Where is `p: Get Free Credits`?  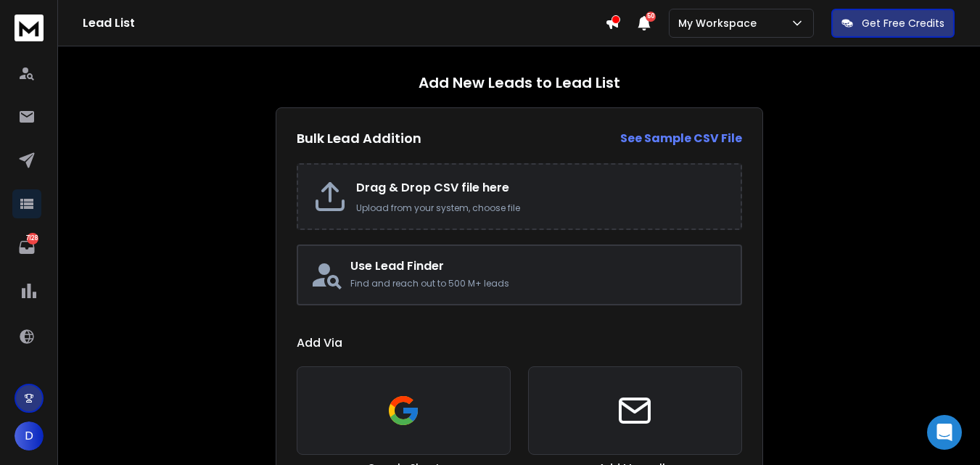
p: Get Free Credits is located at coordinates (903, 23).